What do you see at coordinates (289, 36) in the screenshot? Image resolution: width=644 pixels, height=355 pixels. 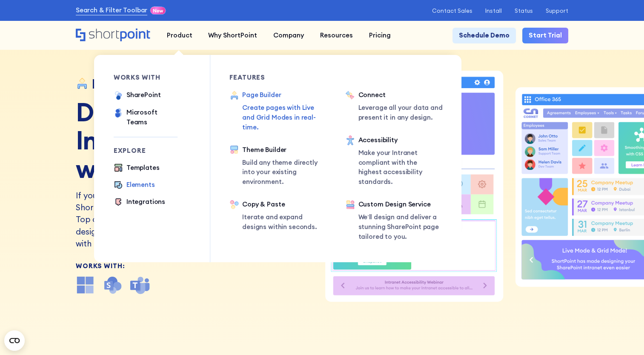 I see `a: Company` at bounding box center [289, 36].